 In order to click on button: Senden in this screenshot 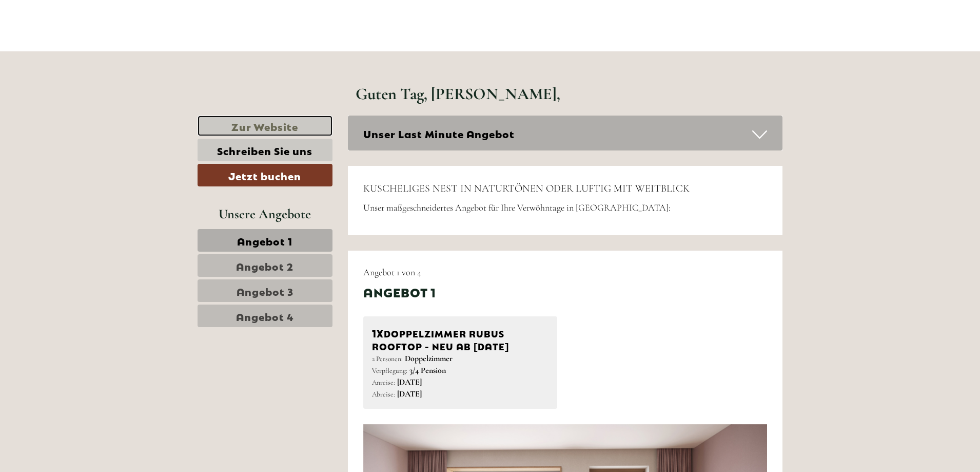, I will do `click(368, 277)`.